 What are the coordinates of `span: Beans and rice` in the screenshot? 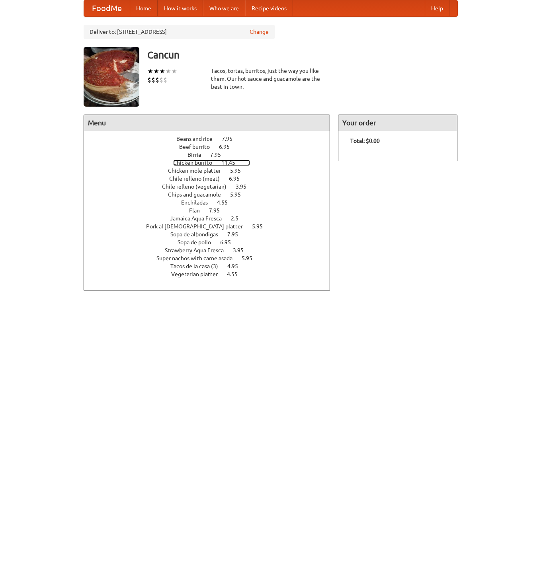 It's located at (198, 139).